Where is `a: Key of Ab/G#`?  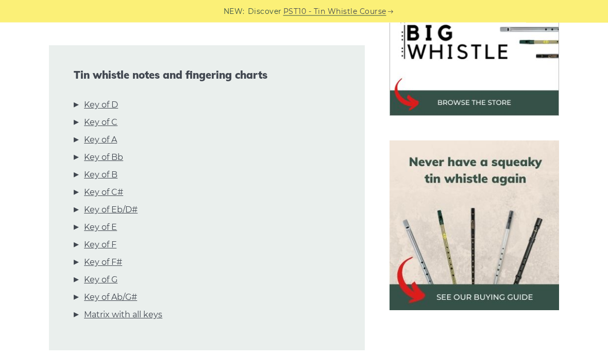
a: Key of Ab/G# is located at coordinates (110, 298).